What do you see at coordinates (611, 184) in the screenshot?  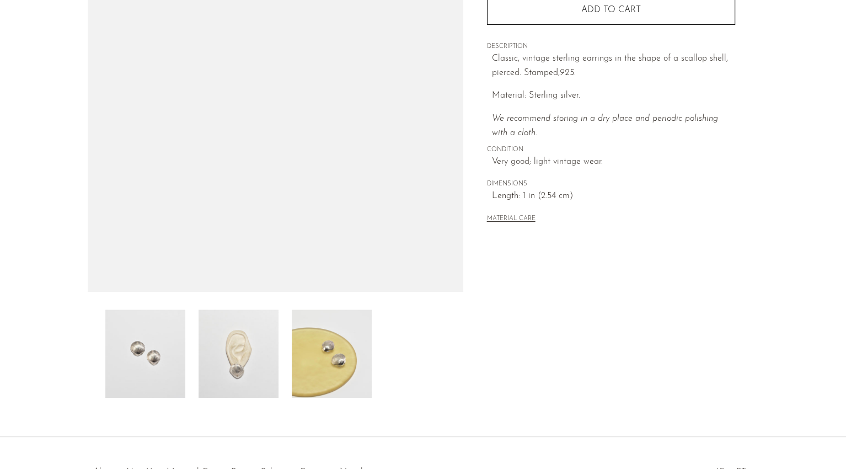 I see `span: DIMENSIONS` at bounding box center [611, 184].